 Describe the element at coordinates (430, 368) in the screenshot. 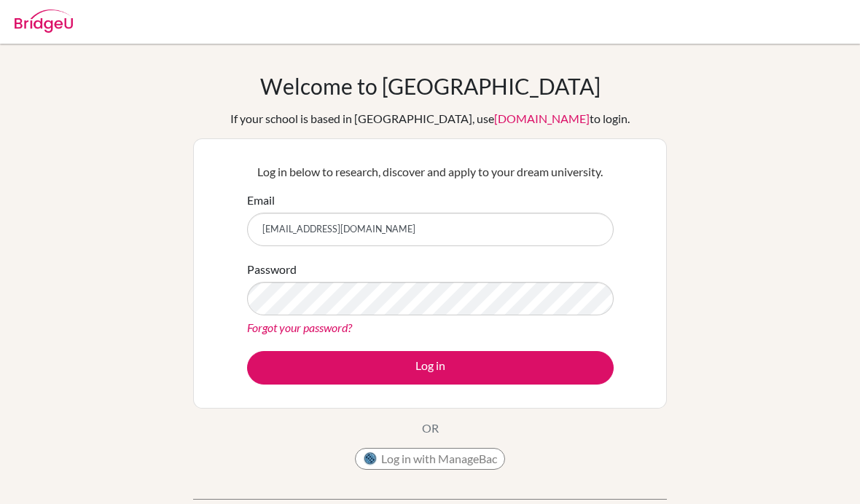

I see `button: Log in` at that location.